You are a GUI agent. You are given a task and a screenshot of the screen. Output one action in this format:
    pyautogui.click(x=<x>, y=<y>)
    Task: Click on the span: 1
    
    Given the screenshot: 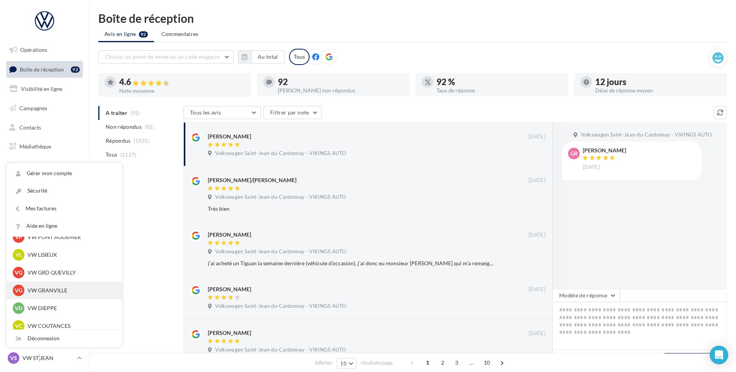 What is the action you would take?
    pyautogui.click(x=427, y=363)
    